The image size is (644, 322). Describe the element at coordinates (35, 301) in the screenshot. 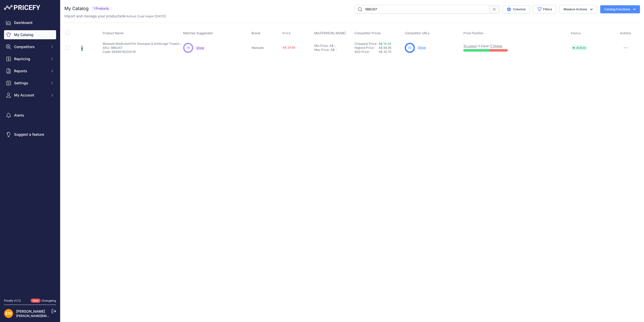

I see `span: New` at that location.